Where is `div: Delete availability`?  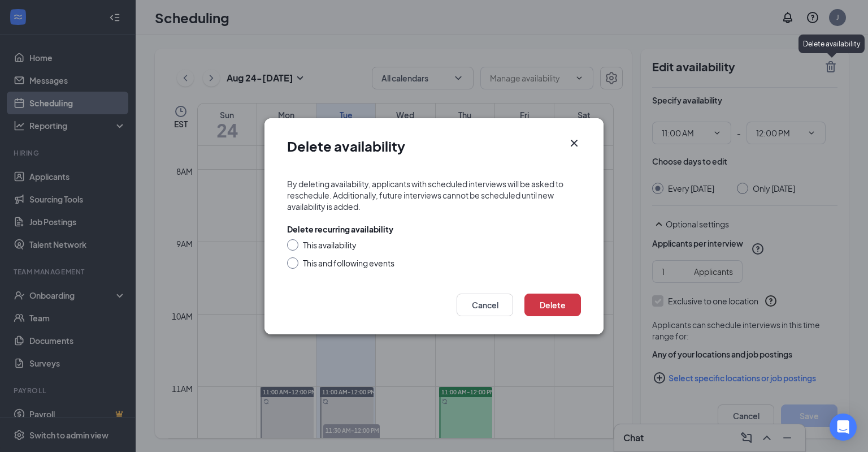
div: Delete availability is located at coordinates (832, 44).